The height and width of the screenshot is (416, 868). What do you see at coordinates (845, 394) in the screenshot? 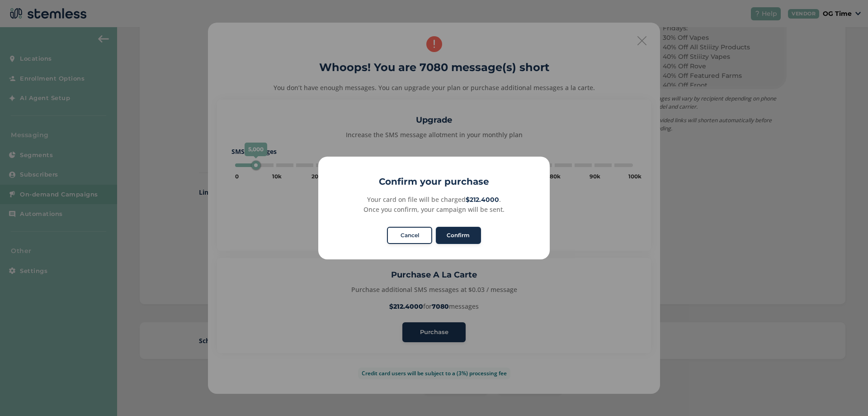
I see `div: Chat Widget` at bounding box center [845, 394].